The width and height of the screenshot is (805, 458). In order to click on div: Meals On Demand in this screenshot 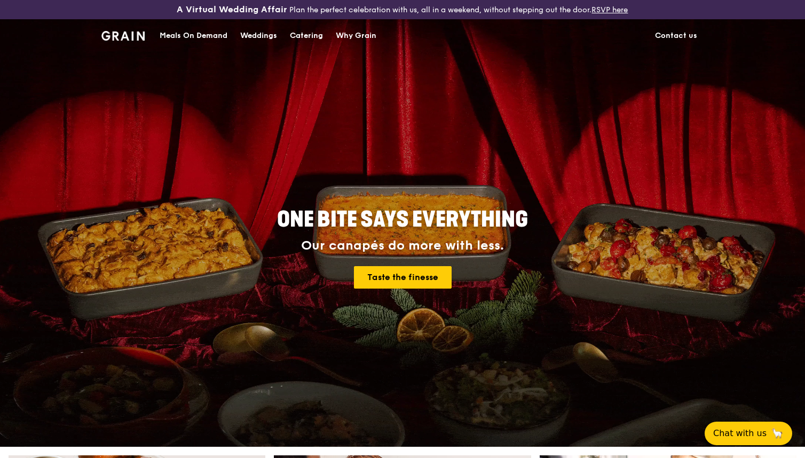, I will do `click(193, 36)`.